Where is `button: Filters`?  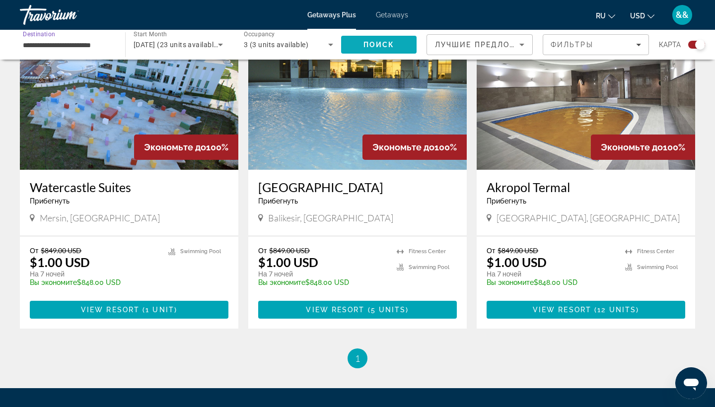 button: Filters is located at coordinates (596, 45).